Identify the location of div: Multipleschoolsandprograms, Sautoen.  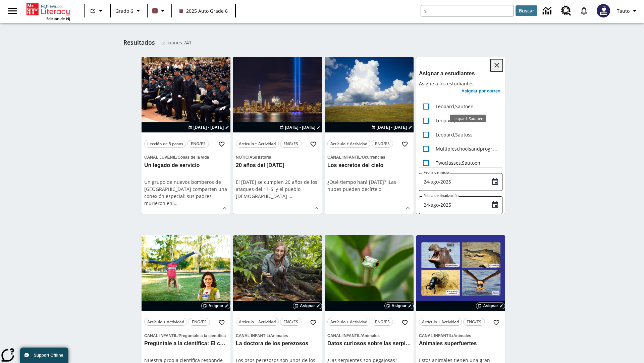
(468, 148).